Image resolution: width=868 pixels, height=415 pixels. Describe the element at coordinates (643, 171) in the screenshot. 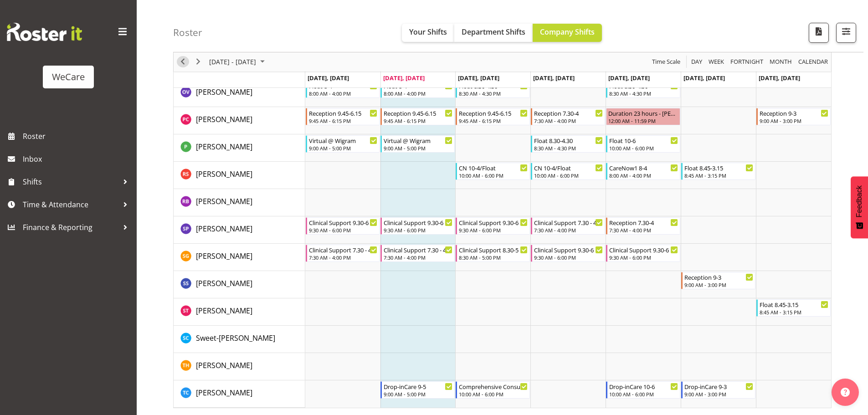

I see `div: Rhianne Sharples"s event - CareNow1 8-4 Begin From Friday, October 10, 2025 at 8:00:00 AM GMT+13:...` at that location.